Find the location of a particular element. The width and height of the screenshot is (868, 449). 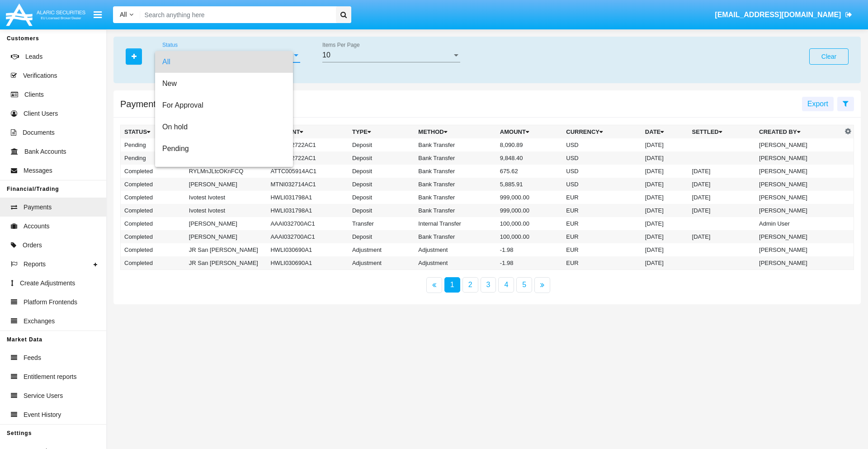

span: Pending is located at coordinates (224, 149).